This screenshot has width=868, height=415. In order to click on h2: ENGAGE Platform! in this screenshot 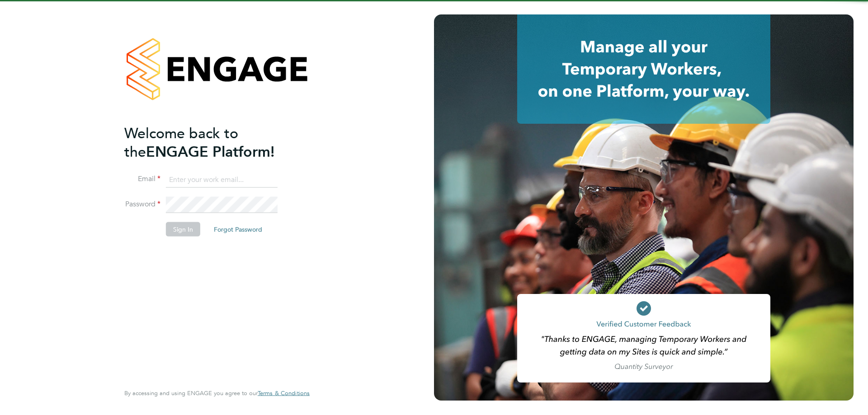, I will do `click(213, 142)`.